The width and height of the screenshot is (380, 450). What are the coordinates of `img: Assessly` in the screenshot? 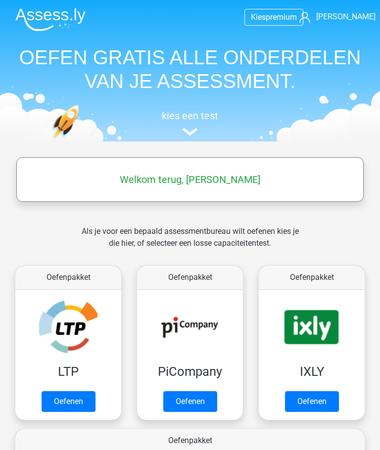 It's located at (50, 19).